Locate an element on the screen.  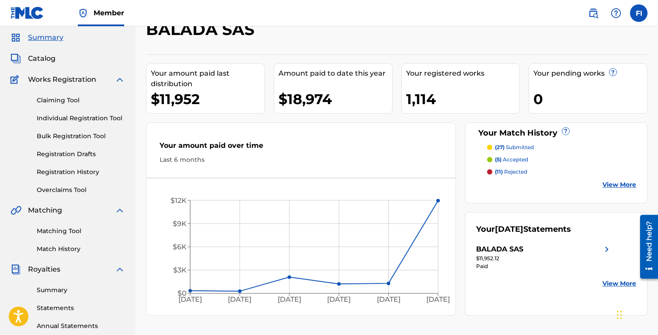
span: (5) is located at coordinates (498, 159).